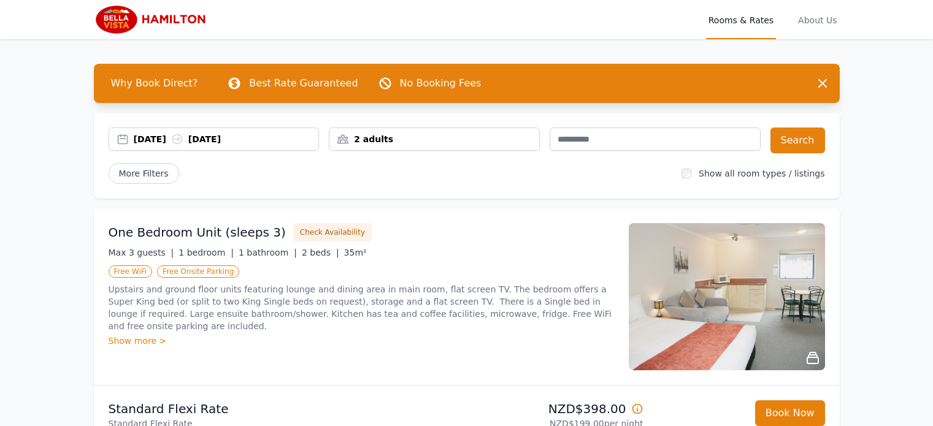 This screenshot has width=933, height=426. What do you see at coordinates (440, 83) in the screenshot?
I see `p: No Booking Fees` at bounding box center [440, 83].